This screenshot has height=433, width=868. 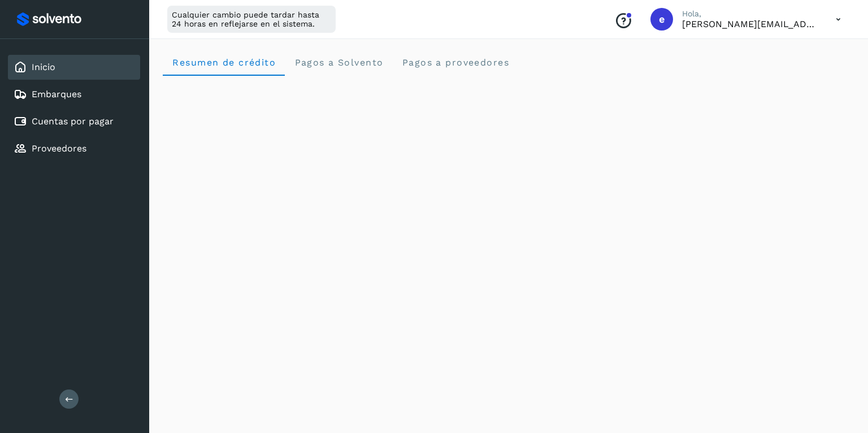 I want to click on span: Resumen de crédito, so click(x=223, y=62).